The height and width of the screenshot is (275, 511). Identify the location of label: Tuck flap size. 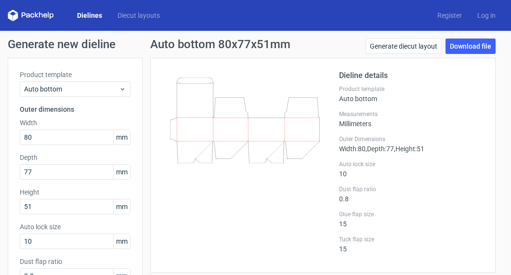
(412, 240).